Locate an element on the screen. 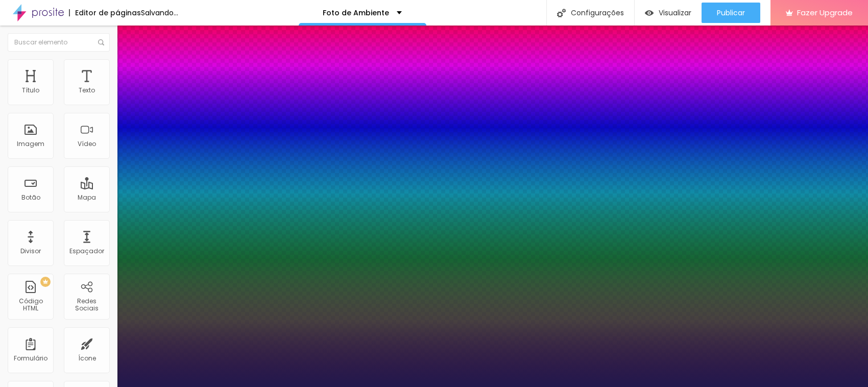  p: Foto de Ambiente is located at coordinates (356, 13).